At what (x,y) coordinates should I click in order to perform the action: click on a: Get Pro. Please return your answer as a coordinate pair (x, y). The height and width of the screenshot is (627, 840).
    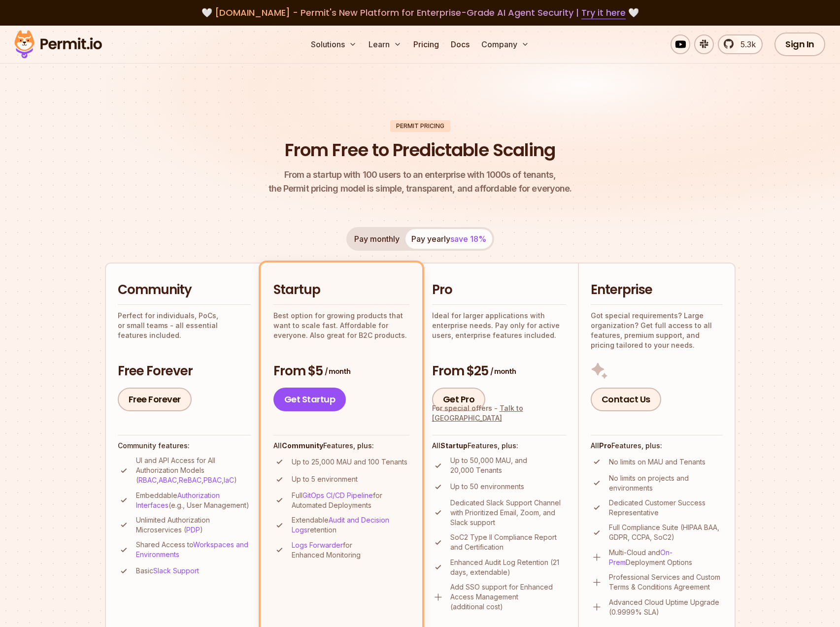
    Looking at the image, I should click on (459, 399).